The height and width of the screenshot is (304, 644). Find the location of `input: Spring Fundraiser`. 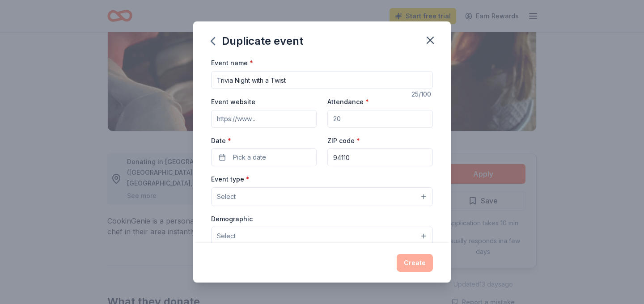

input: Spring Fundraiser is located at coordinates (322, 80).